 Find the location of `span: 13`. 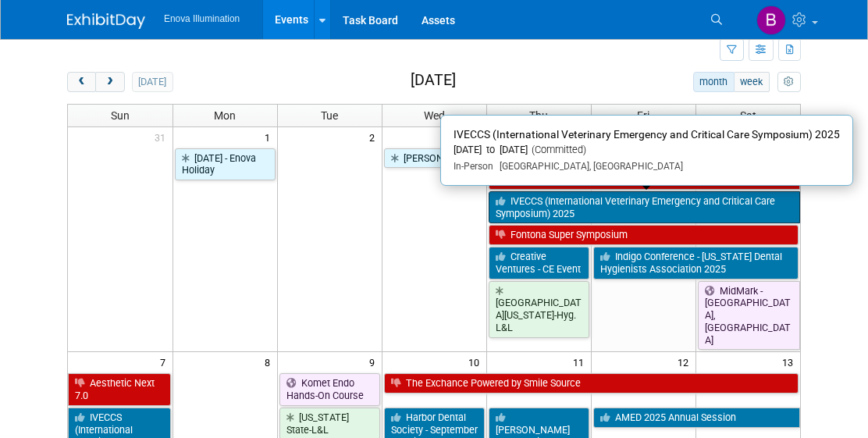

span: 13 is located at coordinates (790, 361).